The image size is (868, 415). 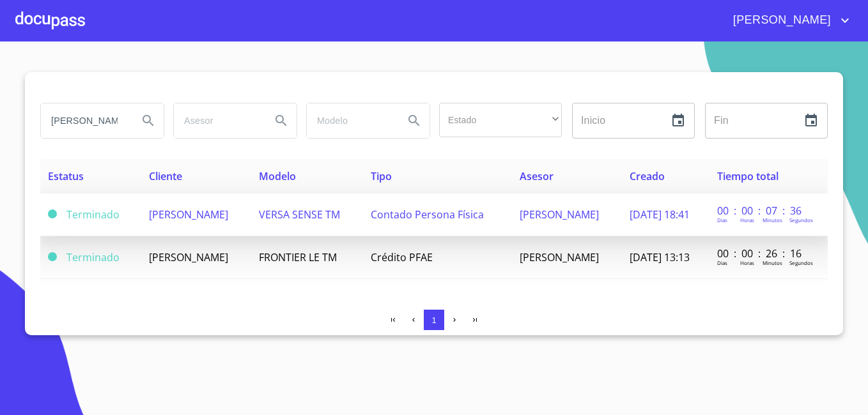 I want to click on span: Estatus, so click(x=66, y=176).